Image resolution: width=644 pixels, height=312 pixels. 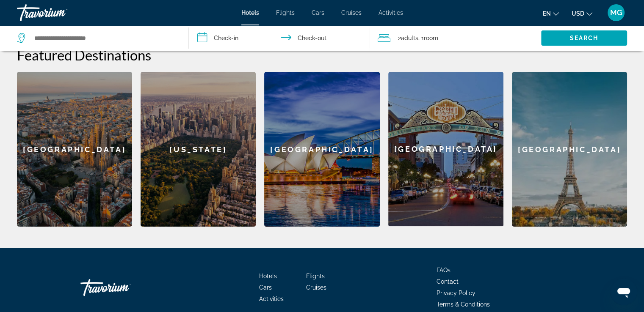 What do you see at coordinates (431, 38) in the screenshot?
I see `span: Room` at bounding box center [431, 38].